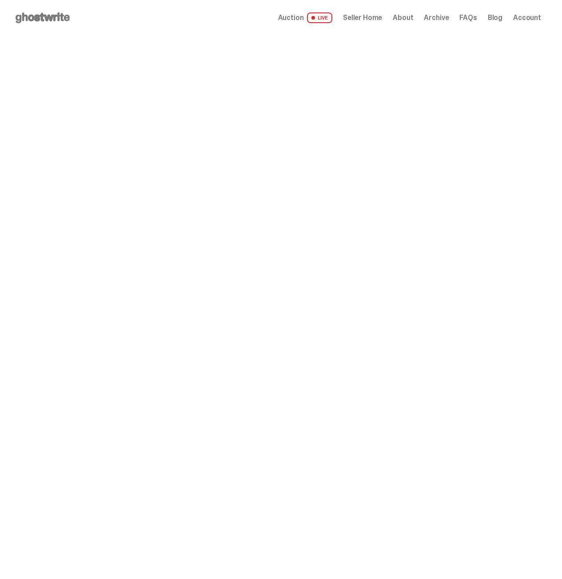 The image size is (562, 579). Describe the element at coordinates (437, 18) in the screenshot. I see `a: Archive` at that location.